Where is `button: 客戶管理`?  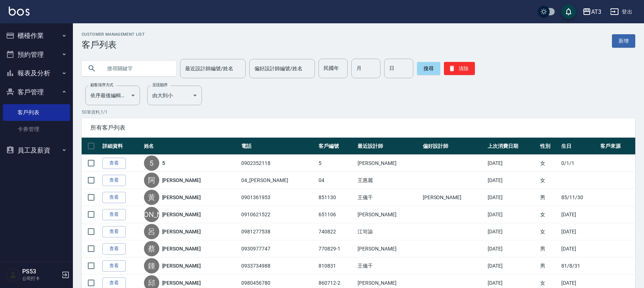 button: 客戶管理 is located at coordinates (36, 92).